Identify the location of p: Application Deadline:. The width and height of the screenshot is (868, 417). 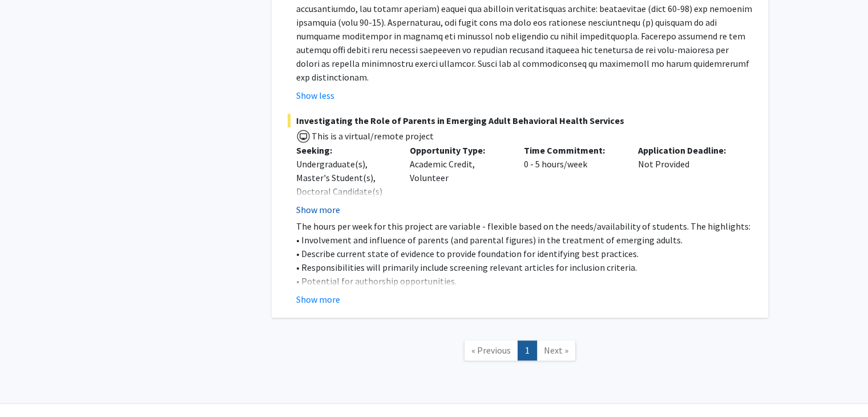
(687, 150).